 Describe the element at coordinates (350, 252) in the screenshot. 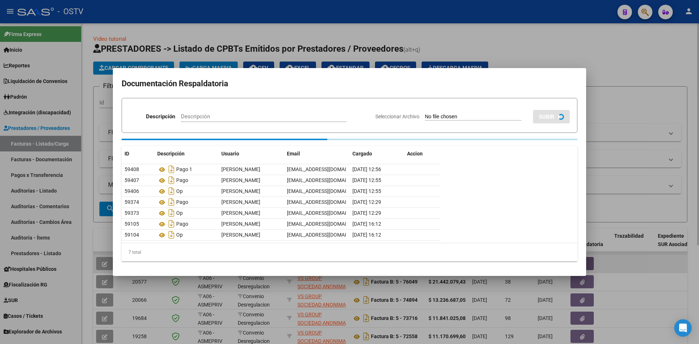

I see `div: 7 total` at that location.